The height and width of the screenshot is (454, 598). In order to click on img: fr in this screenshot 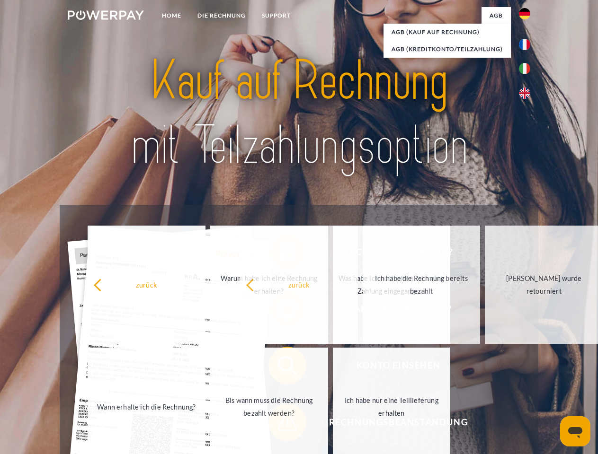, I will do `click(524, 44)`.